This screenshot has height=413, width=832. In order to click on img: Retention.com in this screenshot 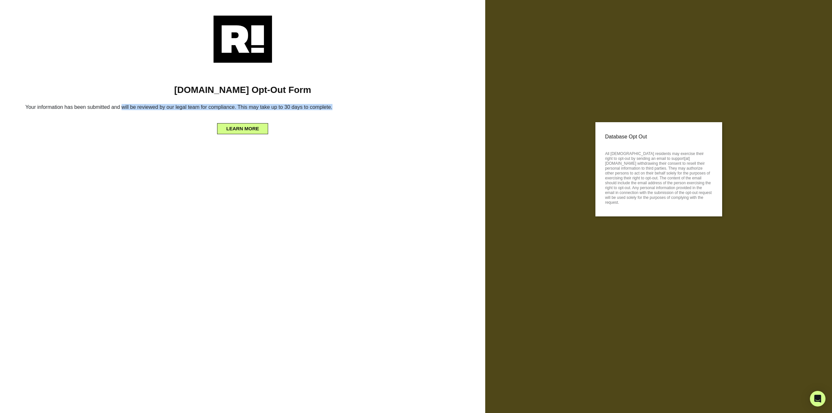, I will do `click(243, 39)`.